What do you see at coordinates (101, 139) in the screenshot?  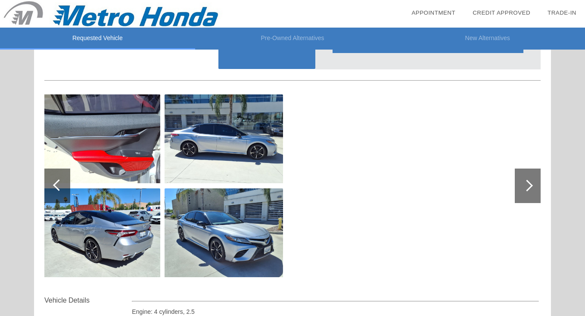 I see `img: 26c316929c2b07967f55f84a8ef65b52.jpg` at bounding box center [101, 139].